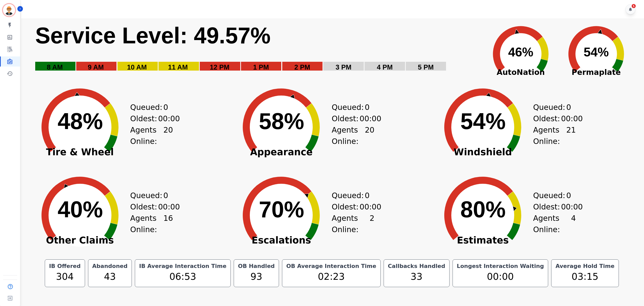 The height and width of the screenshot is (306, 644). Describe the element at coordinates (261, 67) in the screenshot. I see `text: 1 PM` at that location.